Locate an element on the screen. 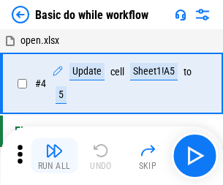 This screenshot has height=185, width=223. span: open.xlsx is located at coordinates (39, 40).